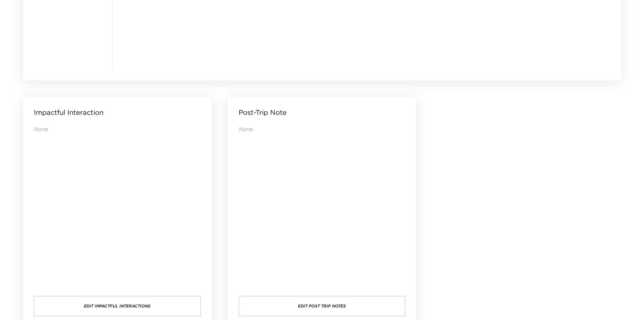 Image resolution: width=644 pixels, height=320 pixels. I want to click on p: Impactful Interaction, so click(69, 113).